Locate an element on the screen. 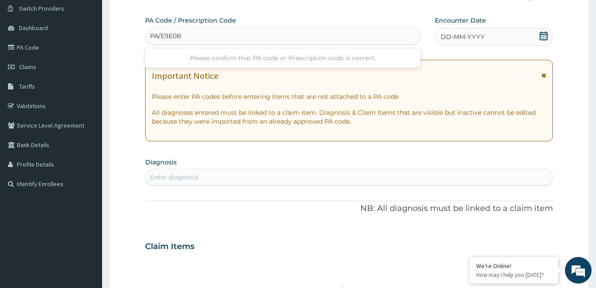 Image resolution: width=596 pixels, height=288 pixels. div: Minimize live chat window is located at coordinates (156, 15).